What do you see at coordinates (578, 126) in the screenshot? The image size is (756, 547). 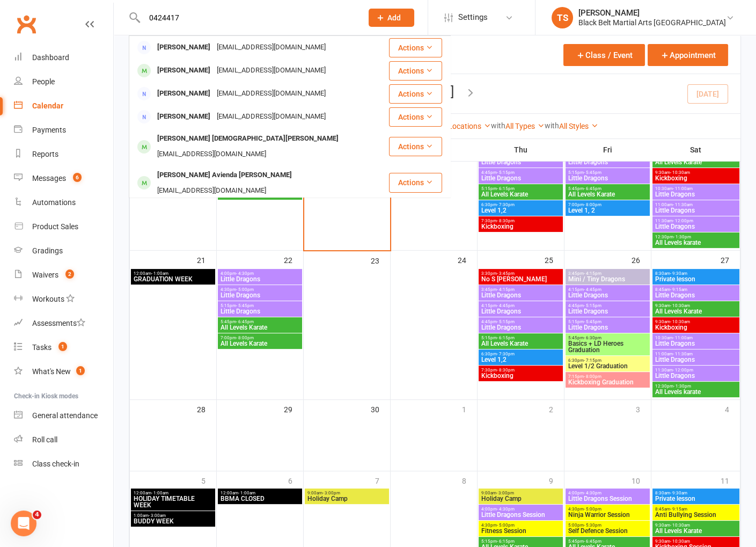 I see `a: All Styles` at bounding box center [578, 126].